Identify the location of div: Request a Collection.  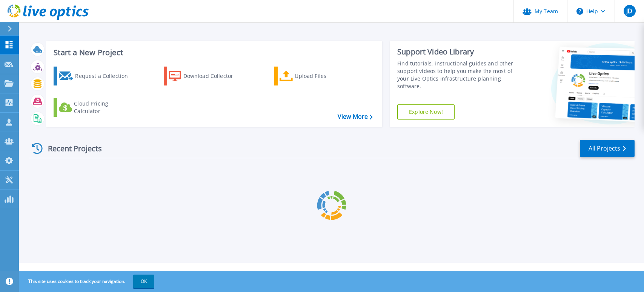
(105, 76).